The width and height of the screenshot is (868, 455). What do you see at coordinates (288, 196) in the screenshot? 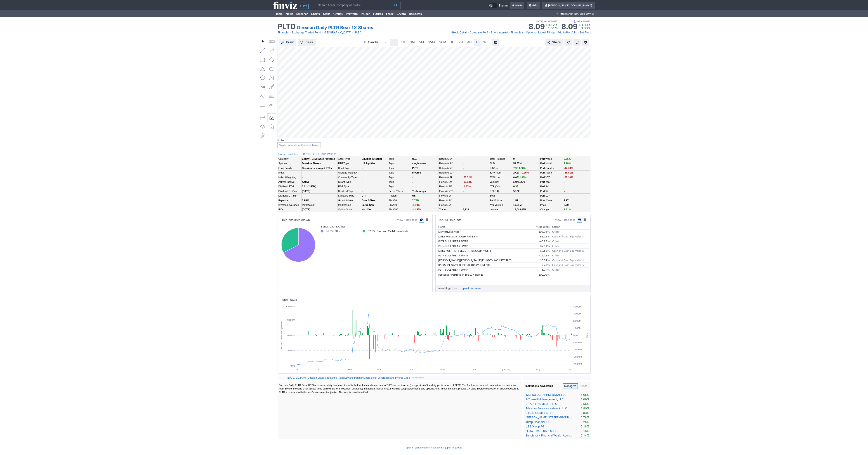
I see `a: Dividend Gr. 3/5Y` at bounding box center [288, 196].